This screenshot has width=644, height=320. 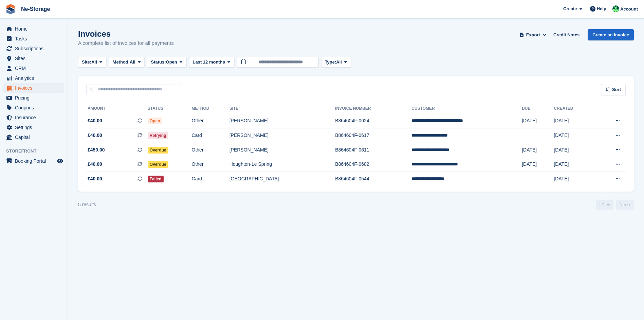 What do you see at coordinates (36, 59) in the screenshot?
I see `span: Sites` at bounding box center [36, 59].